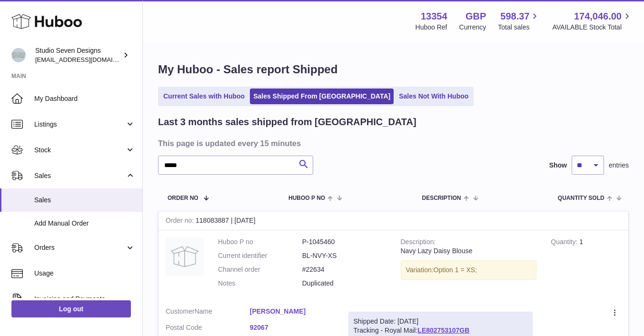  Describe the element at coordinates (292, 327) in the screenshot. I see `a: 92067` at that location.